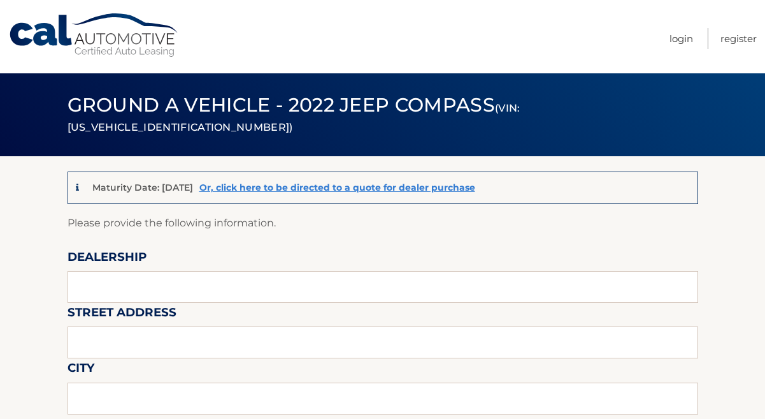 This screenshot has width=765, height=419. What do you see at coordinates (107, 259) in the screenshot?
I see `label: Dealership` at bounding box center [107, 259].